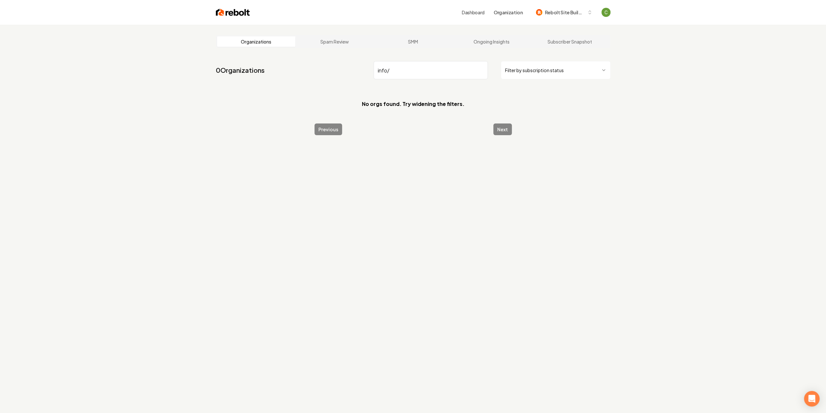 This screenshot has width=826, height=413. What do you see at coordinates (565, 12) in the screenshot?
I see `span: Rebolt Site Builder` at bounding box center [565, 12].